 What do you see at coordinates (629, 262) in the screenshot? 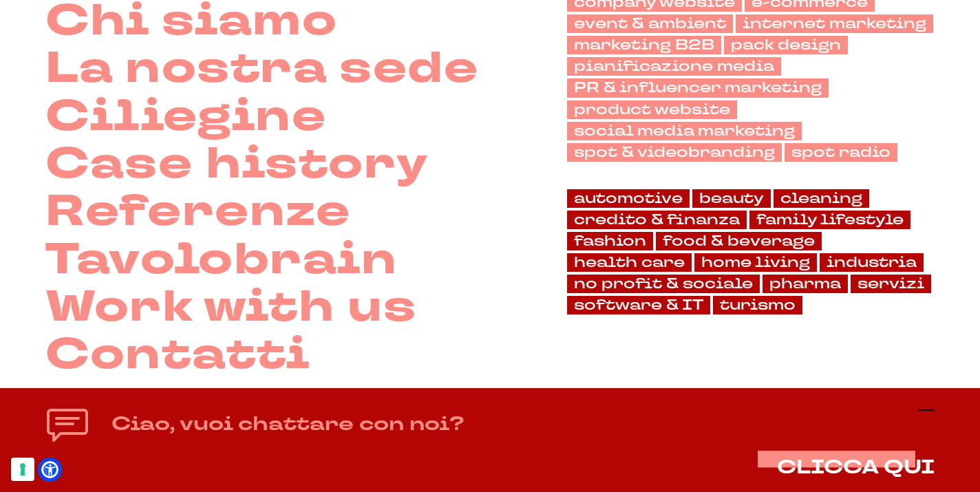
I see `a: health care` at bounding box center [629, 262].